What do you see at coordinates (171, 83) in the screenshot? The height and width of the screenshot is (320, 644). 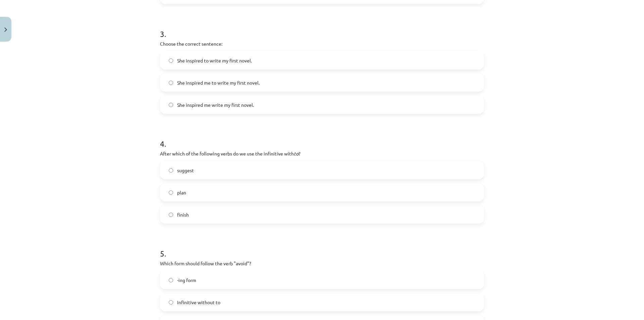 I see `input: She inspired me to write my first novel.` at bounding box center [171, 83].